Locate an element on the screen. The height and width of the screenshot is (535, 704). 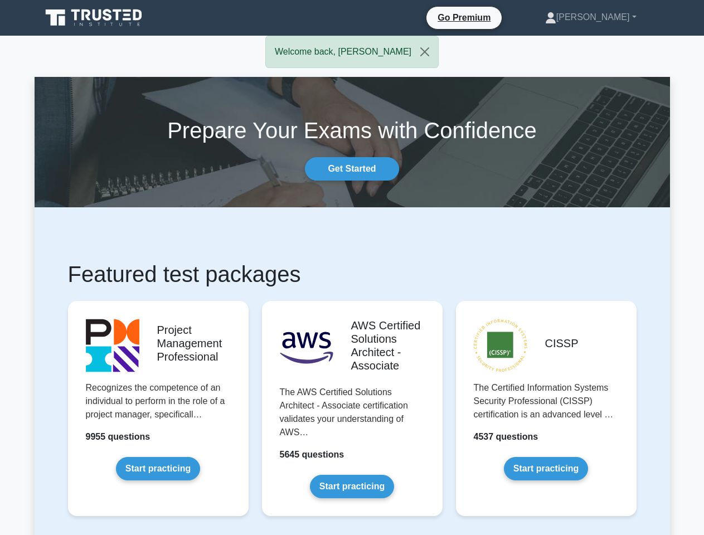
h1: Featured test packages is located at coordinates (352, 274).